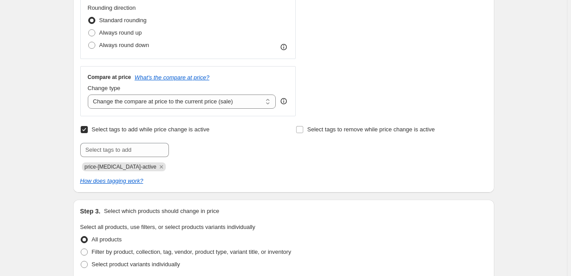 This screenshot has height=276, width=571. What do you see at coordinates (112, 180) in the screenshot?
I see `a: How does tagging work?` at bounding box center [112, 180].